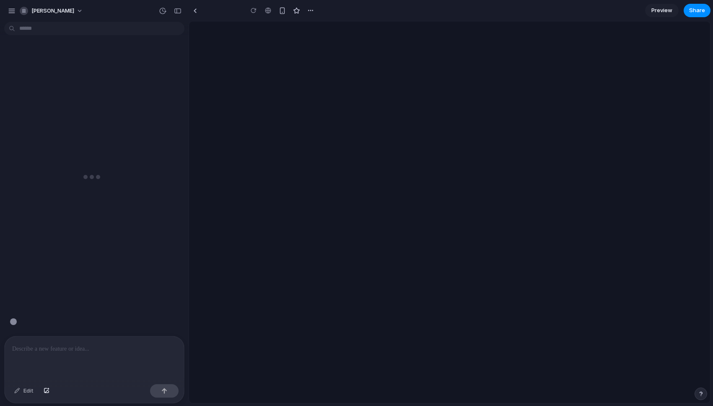 The height and width of the screenshot is (406, 713). Describe the element at coordinates (661, 10) in the screenshot. I see `span: Preview` at that location.